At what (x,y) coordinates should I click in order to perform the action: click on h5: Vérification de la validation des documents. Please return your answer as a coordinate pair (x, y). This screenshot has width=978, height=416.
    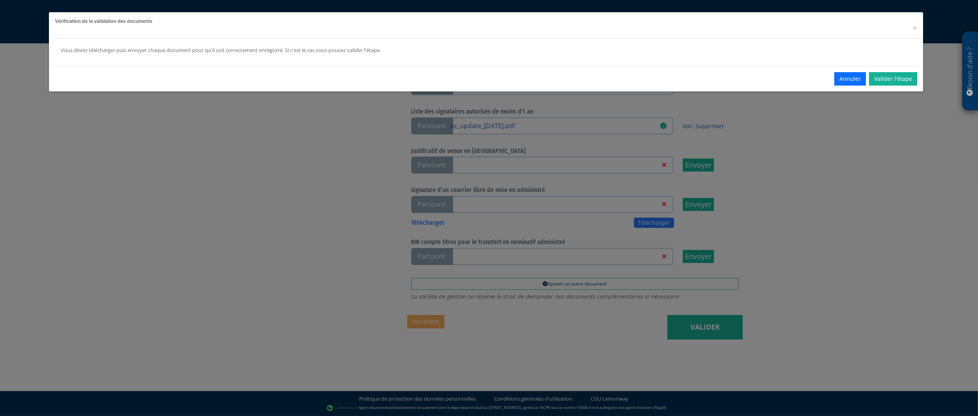
    Looking at the image, I should click on (486, 21).